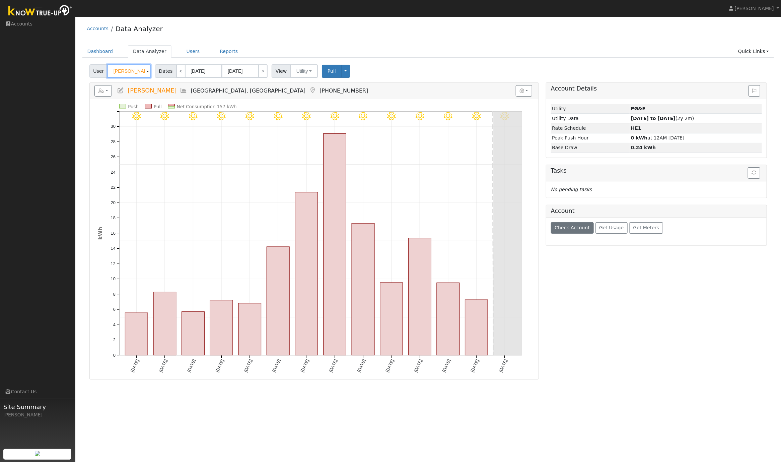 This screenshot has height=462, width=781. I want to click on text: 20, so click(113, 202).